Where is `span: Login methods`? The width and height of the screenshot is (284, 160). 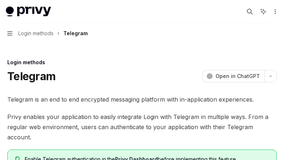
span: Login methods is located at coordinates (36, 33).